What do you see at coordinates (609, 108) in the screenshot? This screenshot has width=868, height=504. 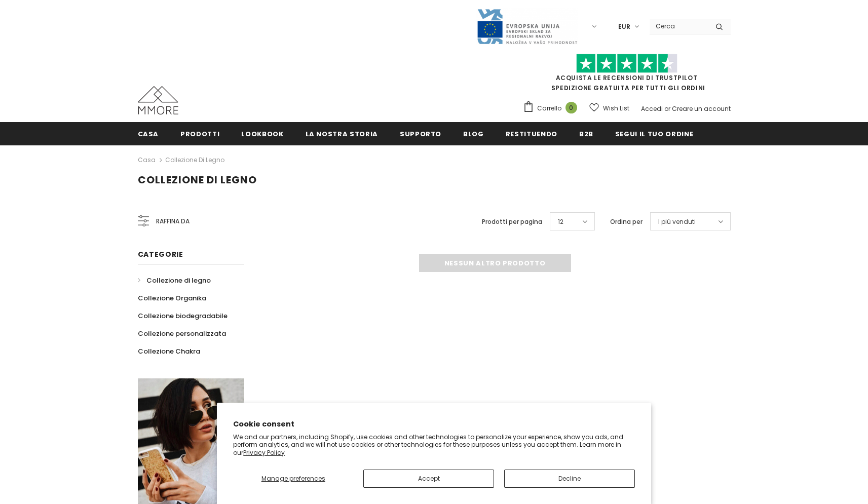 I see `a: Wish List` at bounding box center [609, 108].